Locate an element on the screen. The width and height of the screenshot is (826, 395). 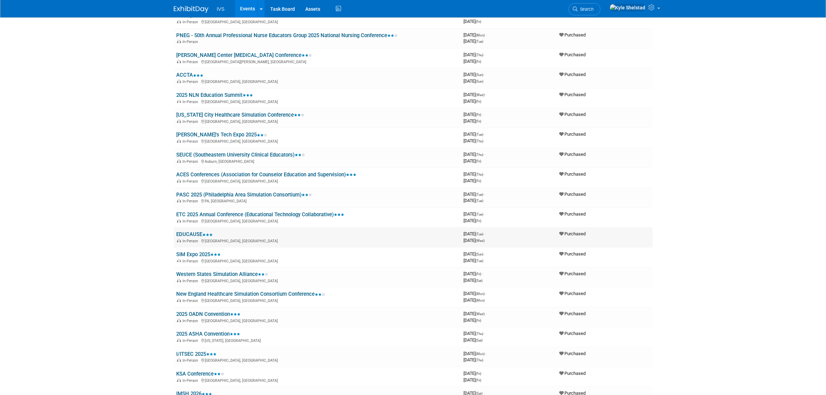
a: 2025 OADN Convention is located at coordinates (208, 314).